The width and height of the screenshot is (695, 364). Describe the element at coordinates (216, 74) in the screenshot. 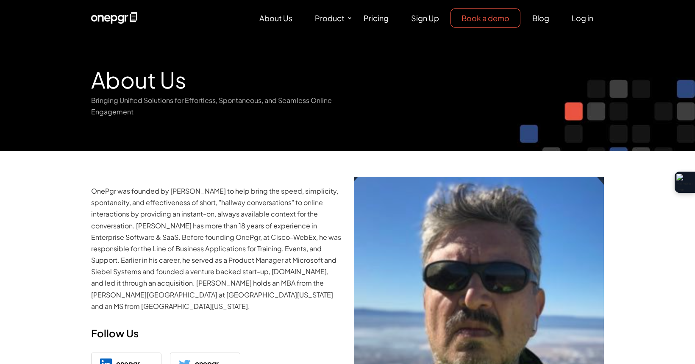

I see `h1: About Us` at that location.